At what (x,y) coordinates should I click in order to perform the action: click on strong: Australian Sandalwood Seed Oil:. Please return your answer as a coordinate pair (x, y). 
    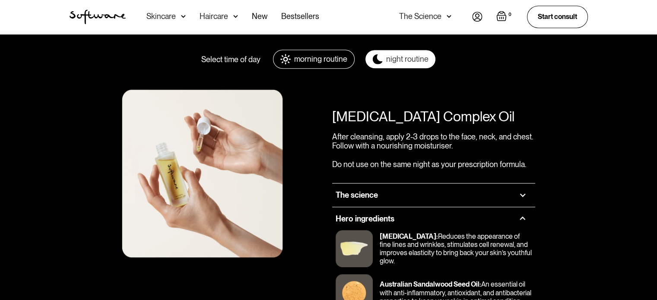
    Looking at the image, I should click on (430, 284).